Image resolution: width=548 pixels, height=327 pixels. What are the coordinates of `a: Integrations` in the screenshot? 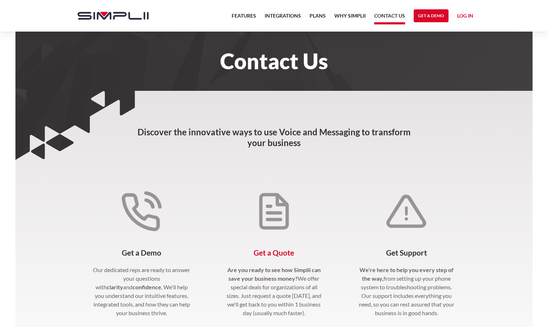 It's located at (282, 18).